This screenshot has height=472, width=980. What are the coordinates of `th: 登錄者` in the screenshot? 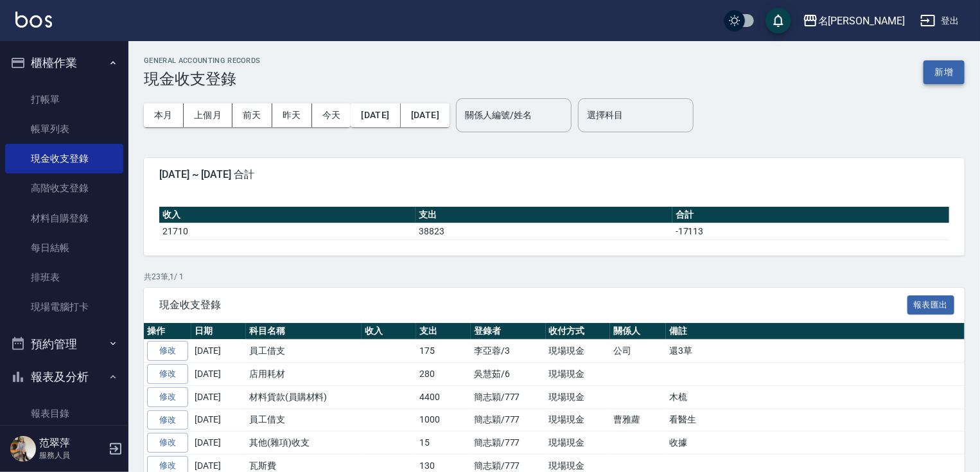 It's located at (508, 332).